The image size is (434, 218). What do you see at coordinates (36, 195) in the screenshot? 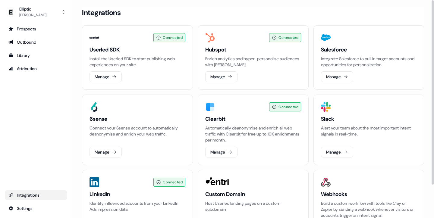
I see `div: Integrations` at bounding box center [36, 195].